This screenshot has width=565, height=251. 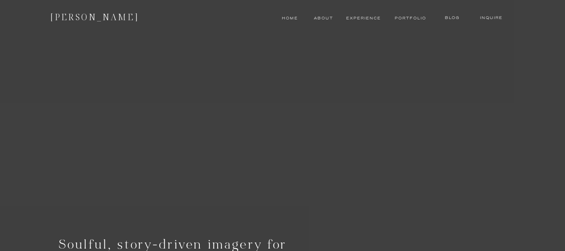 I want to click on a: experience, so click(x=361, y=18).